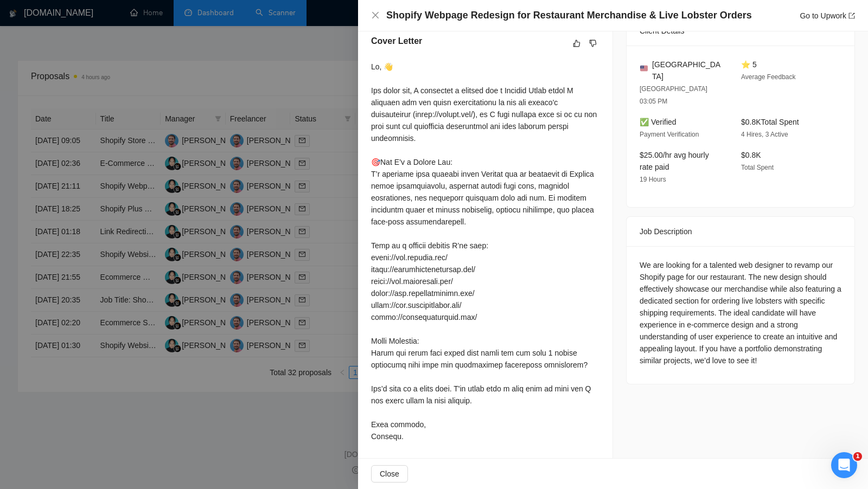 The width and height of the screenshot is (868, 489). Describe the element at coordinates (569, 15) in the screenshot. I see `h4: Shopify Webpage Redesign for Restaurant Merchandise & Live Lobster Orders` at that location.